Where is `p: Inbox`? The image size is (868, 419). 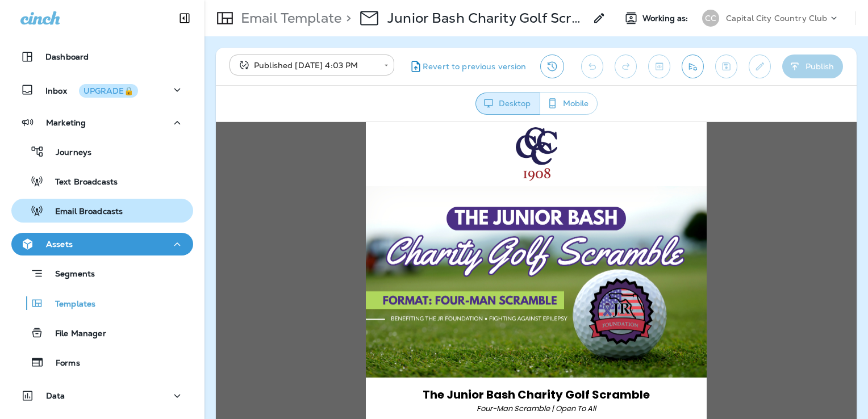
p: Inbox is located at coordinates (92, 90).